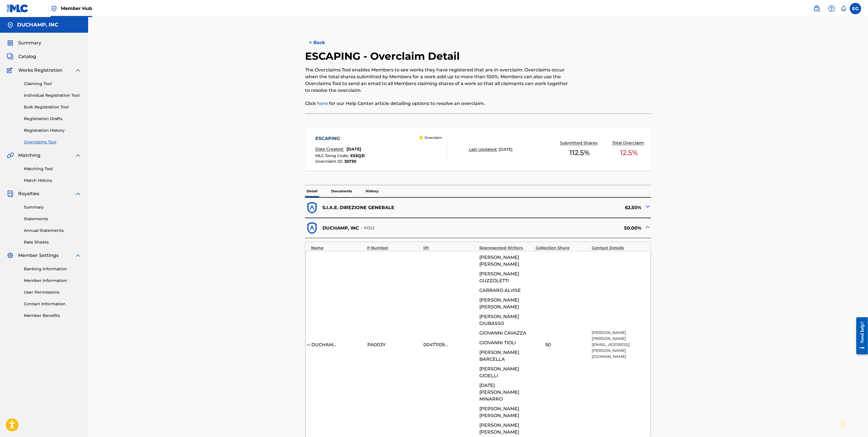  Describe the element at coordinates (38, 25) in the screenshot. I see `h5: DUCHAMP, INC` at that location.